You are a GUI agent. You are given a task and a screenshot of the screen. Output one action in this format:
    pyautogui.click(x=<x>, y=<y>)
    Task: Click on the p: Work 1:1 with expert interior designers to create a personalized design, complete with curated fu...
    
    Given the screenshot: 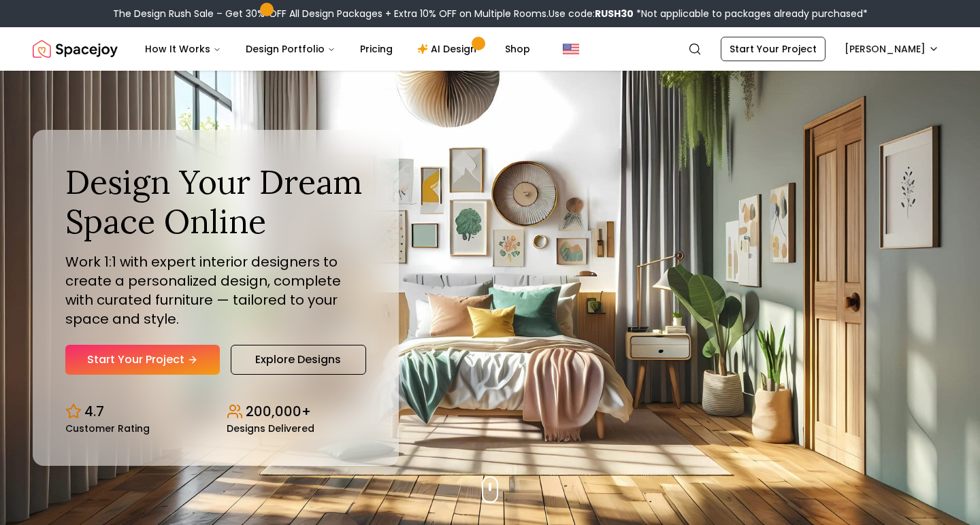 What is the action you would take?
    pyautogui.click(x=216, y=290)
    